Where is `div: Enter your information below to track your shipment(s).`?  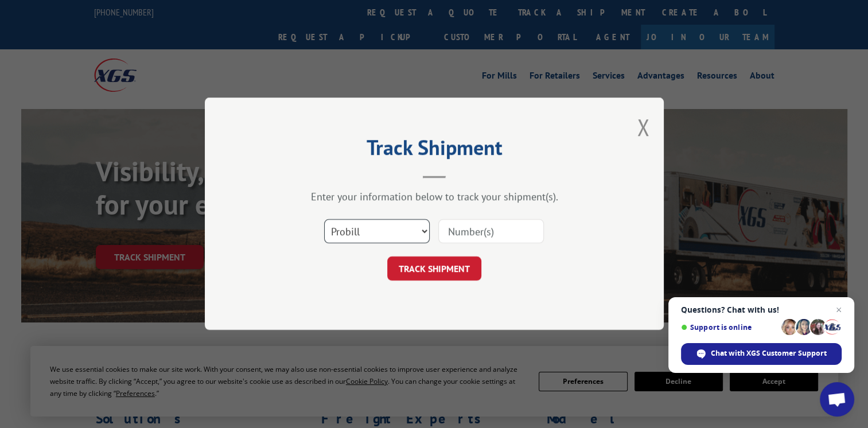 div: Enter your information below to track your shipment(s). is located at coordinates (434, 197).